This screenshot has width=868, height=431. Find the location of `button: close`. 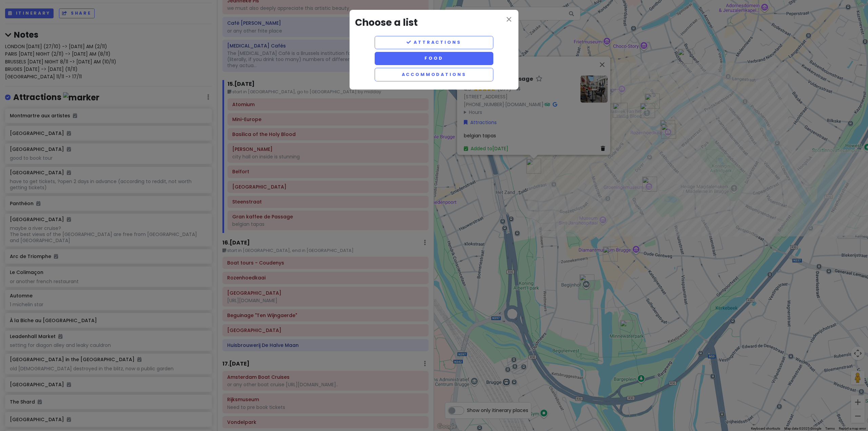

button: close is located at coordinates (509, 20).